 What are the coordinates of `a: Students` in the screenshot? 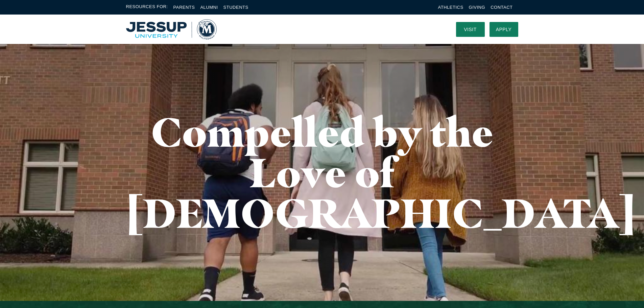 It's located at (236, 7).